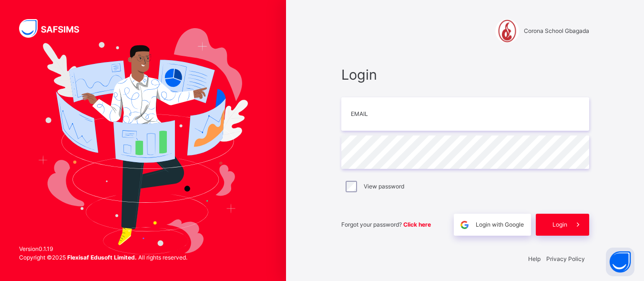  I want to click on a: Help, so click(534, 259).